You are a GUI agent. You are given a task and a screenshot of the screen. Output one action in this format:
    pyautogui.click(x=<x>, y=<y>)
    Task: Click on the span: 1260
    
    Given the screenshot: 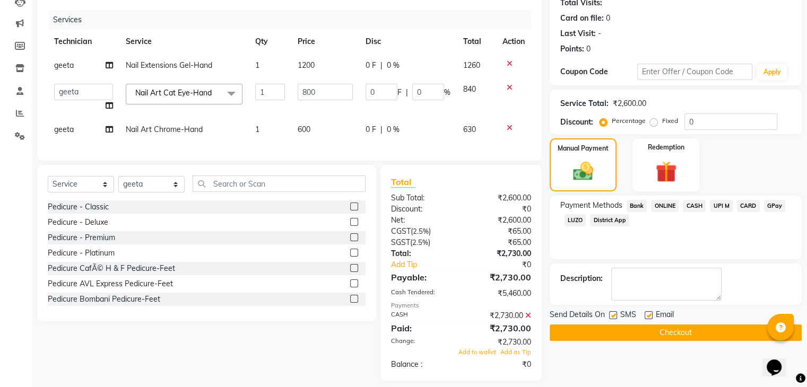 What is the action you would take?
    pyautogui.click(x=472, y=65)
    